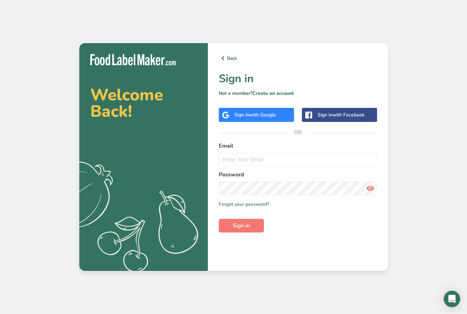  Describe the element at coordinates (242, 225) in the screenshot. I see `button: Sign in` at that location.